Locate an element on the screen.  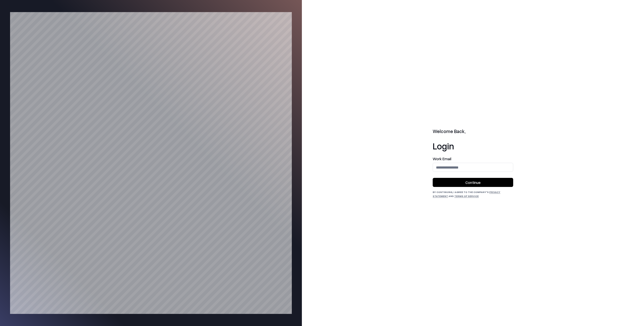
h1: Login is located at coordinates (473, 146).